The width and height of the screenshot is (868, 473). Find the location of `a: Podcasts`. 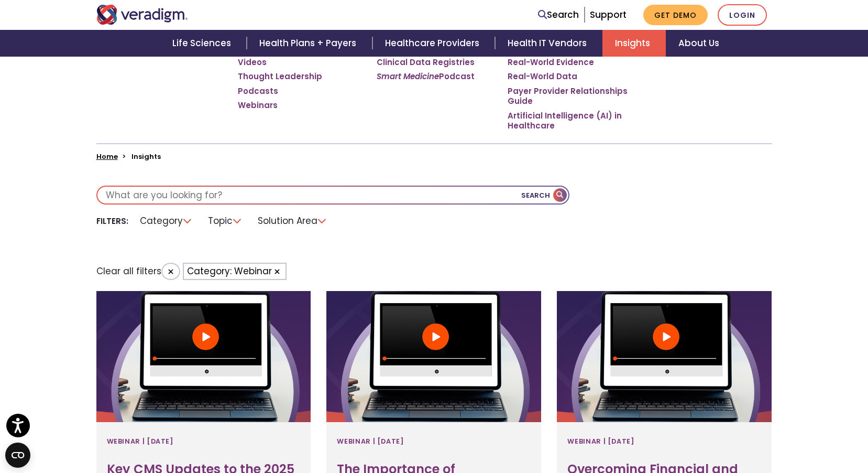

a: Podcasts is located at coordinates (258, 92).